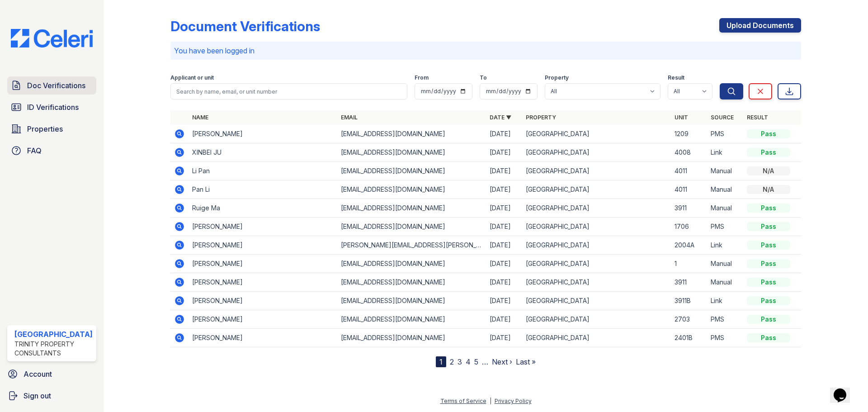 The height and width of the screenshot is (412, 868). Describe the element at coordinates (460, 362) in the screenshot. I see `a: 3` at that location.